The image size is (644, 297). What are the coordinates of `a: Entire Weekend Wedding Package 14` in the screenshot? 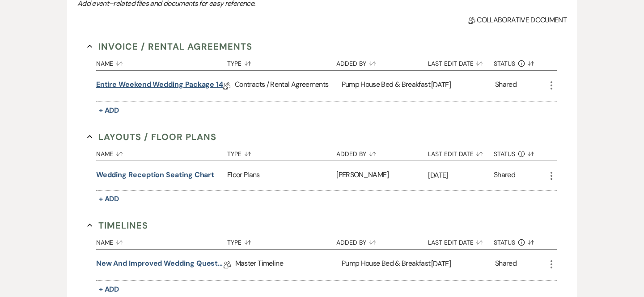 It's located at (160, 86).